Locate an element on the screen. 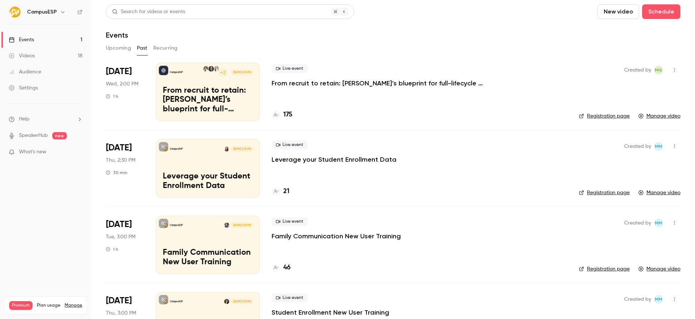  button: New video is located at coordinates (618, 12).